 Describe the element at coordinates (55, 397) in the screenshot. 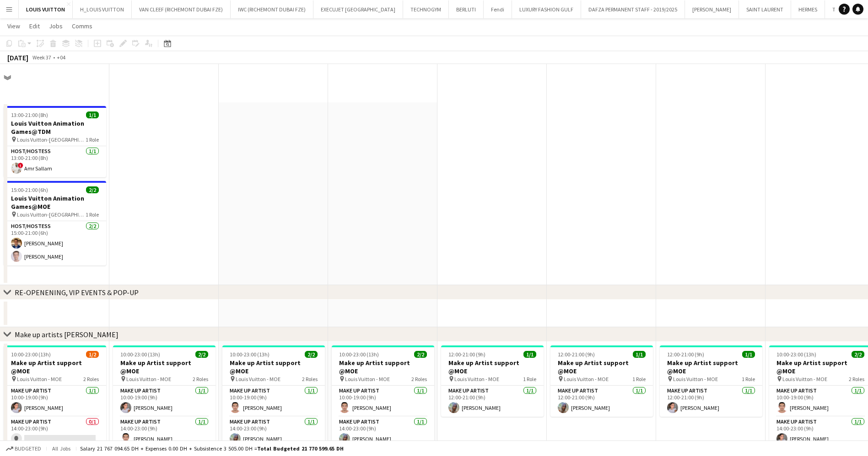

I see `div: 10:00-23:00 (13h)1/2Make up Artist support @MOE Louis Vuitton - MOE2 RolesMake up artist1/110:00-...` at that location.